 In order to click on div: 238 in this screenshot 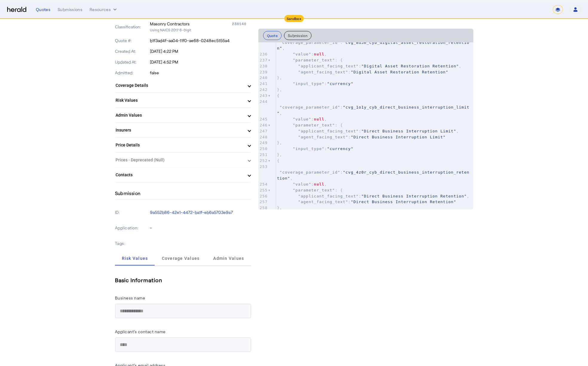, I will do `click(263, 66)`.